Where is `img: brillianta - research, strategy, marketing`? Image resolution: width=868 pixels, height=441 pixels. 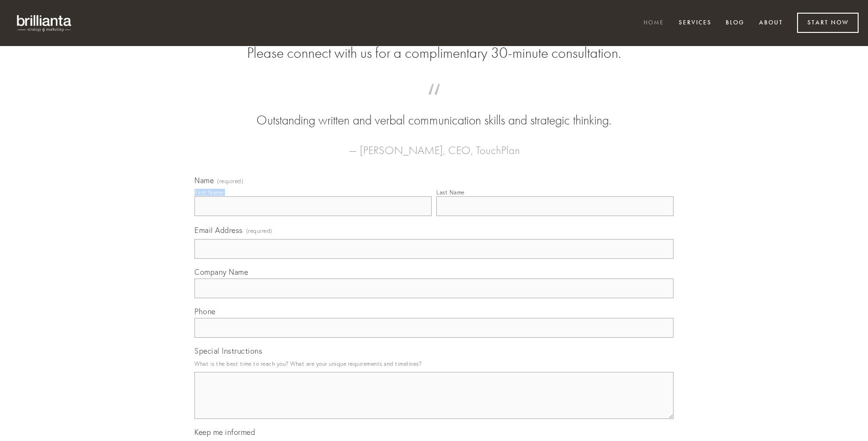 img: brillianta - research, strategy, marketing is located at coordinates (45, 23).